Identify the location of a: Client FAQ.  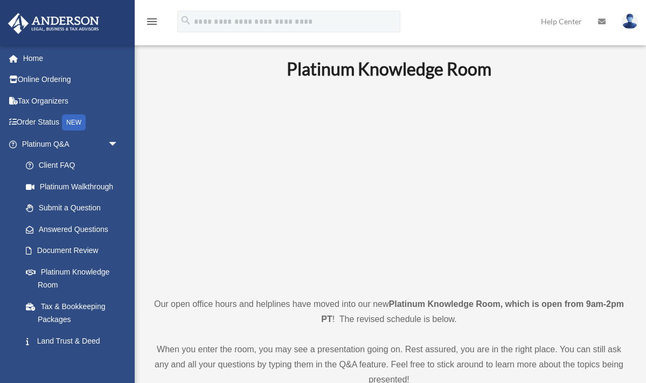
(75, 165).